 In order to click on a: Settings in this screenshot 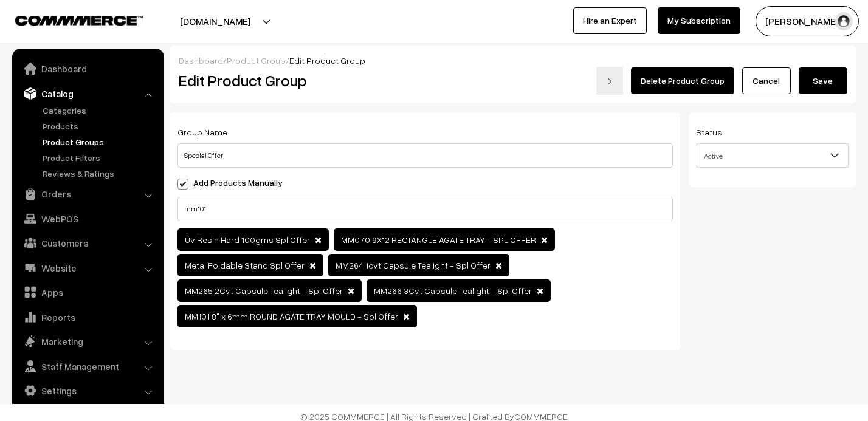, I will do `click(88, 391)`.